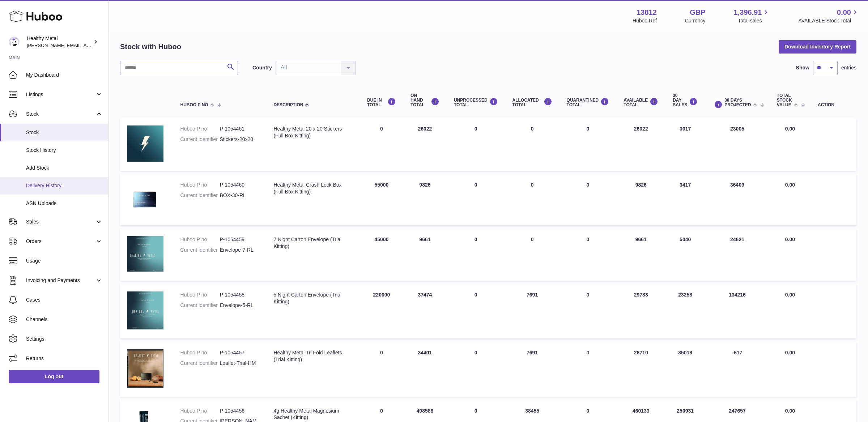 The height and width of the screenshot is (422, 868). Describe the element at coordinates (313, 243) in the screenshot. I see `div: 7 Night Carton Envelope (Trial Kitting)` at that location.